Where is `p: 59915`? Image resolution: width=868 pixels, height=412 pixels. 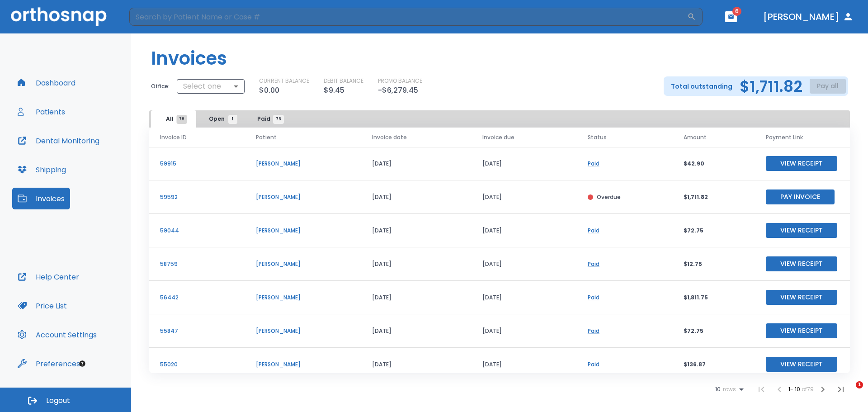
p: 59915 is located at coordinates (197, 164).